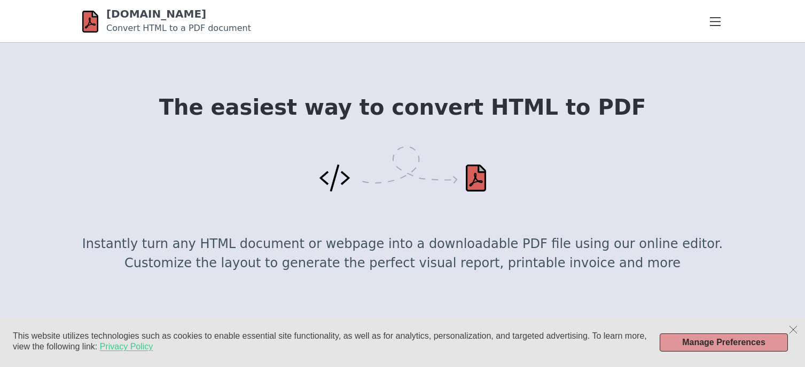 The height and width of the screenshot is (367, 805). What do you see at coordinates (127, 347) in the screenshot?
I see `a: Privacy Policy` at bounding box center [127, 347].